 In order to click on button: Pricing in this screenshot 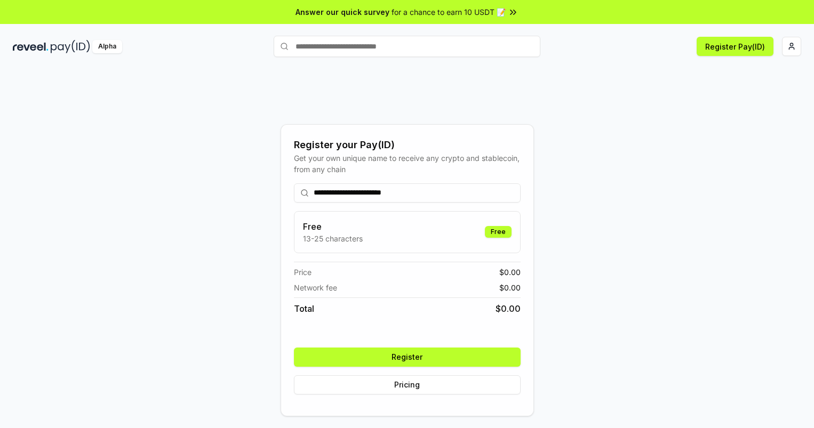, I will do `click(407, 385)`.